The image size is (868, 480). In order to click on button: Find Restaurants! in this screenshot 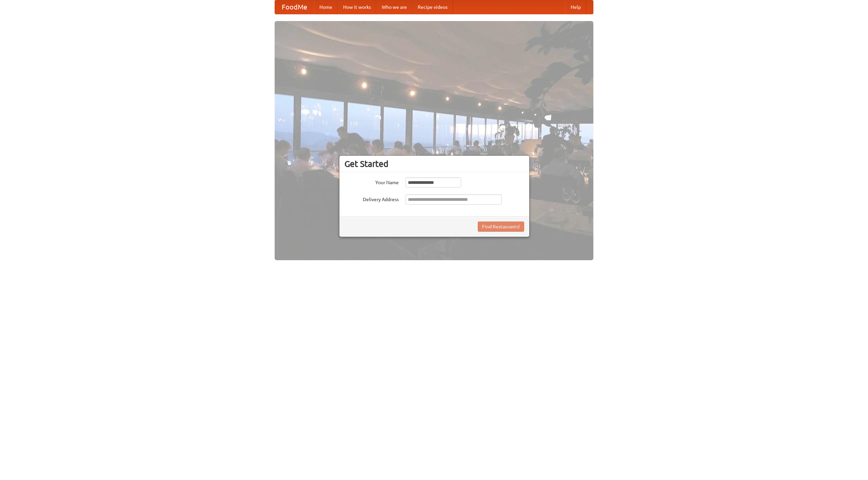, I will do `click(500, 227)`.